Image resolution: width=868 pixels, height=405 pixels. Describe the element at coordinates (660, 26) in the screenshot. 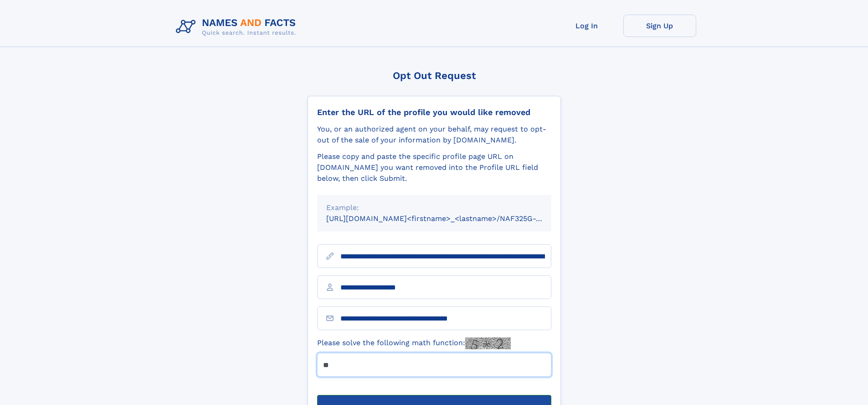

I see `a: Sign Up` at that location.